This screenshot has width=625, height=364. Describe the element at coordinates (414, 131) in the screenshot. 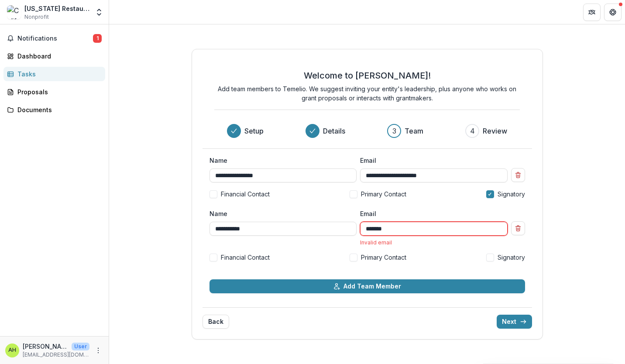

I see `h3: Team` at that location.